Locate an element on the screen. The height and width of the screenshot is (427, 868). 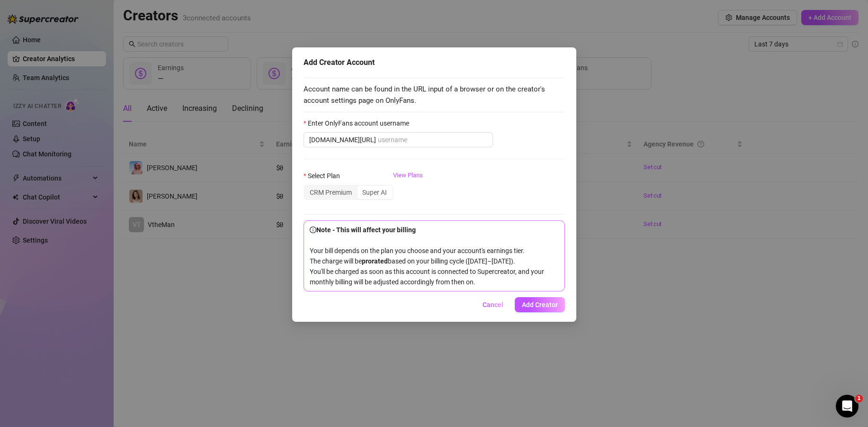
input: Enter OnlyFans account username is located at coordinates (433, 140).